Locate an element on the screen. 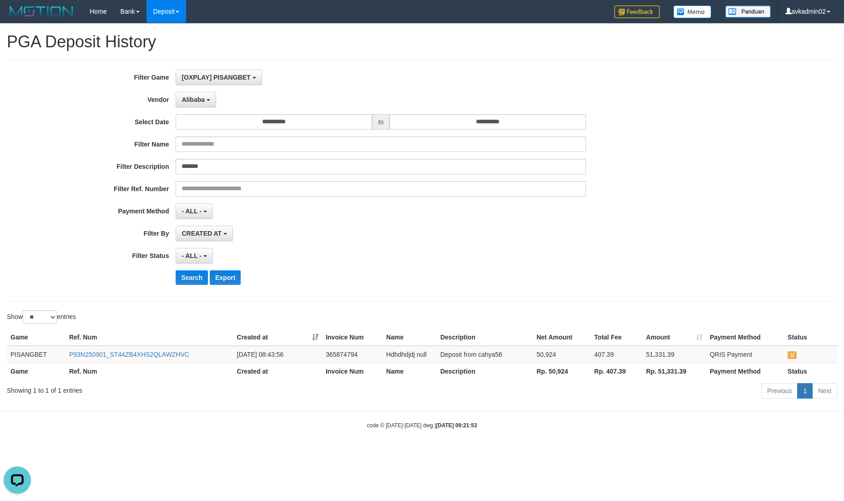  td: PISANGBET is located at coordinates (36, 355).